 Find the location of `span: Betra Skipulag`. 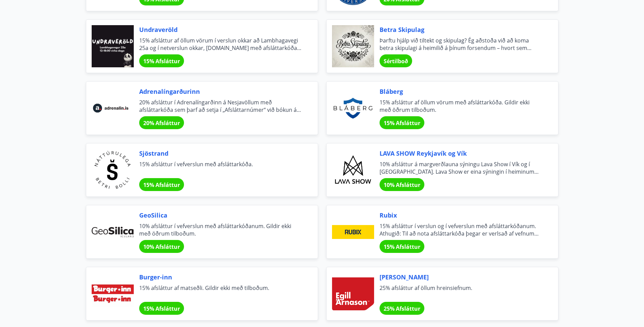

span: Betra Skipulag is located at coordinates (461, 30).